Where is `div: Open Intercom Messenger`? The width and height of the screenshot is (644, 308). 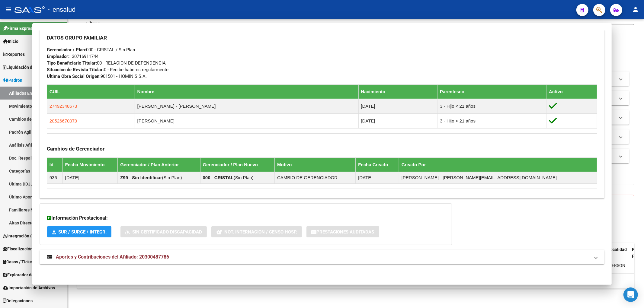 div: Open Intercom Messenger is located at coordinates (630, 294).